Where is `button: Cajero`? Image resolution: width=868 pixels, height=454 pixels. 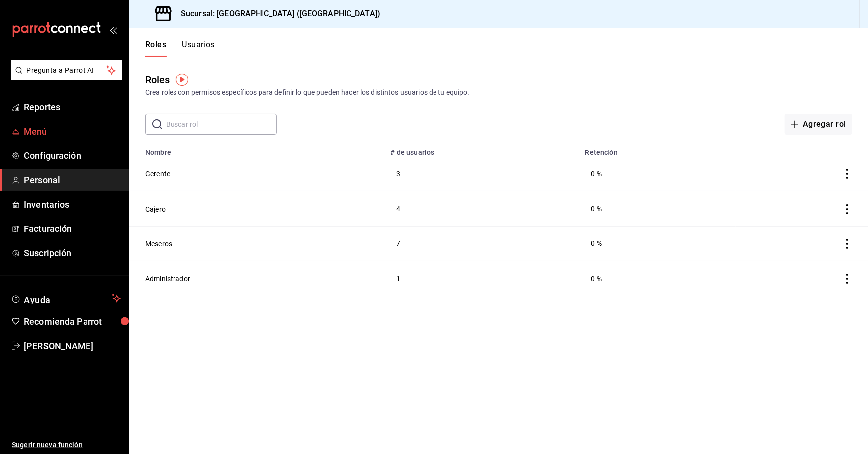 button: Cajero is located at coordinates (155, 209).